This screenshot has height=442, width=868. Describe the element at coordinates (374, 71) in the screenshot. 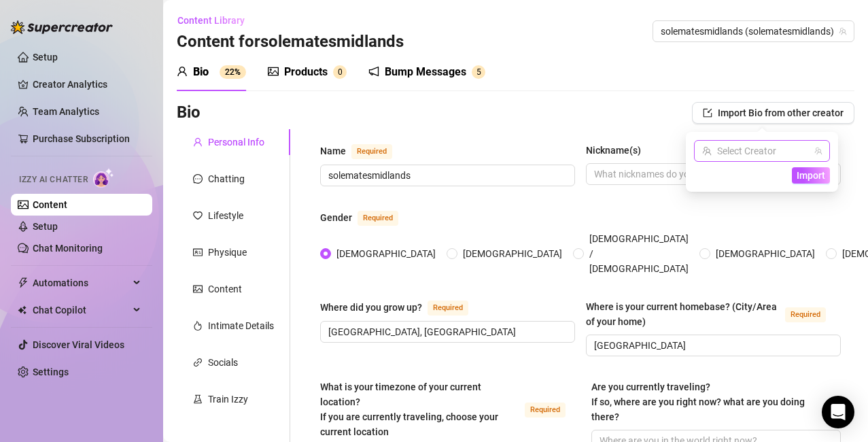

I see `span: notification` at that location.